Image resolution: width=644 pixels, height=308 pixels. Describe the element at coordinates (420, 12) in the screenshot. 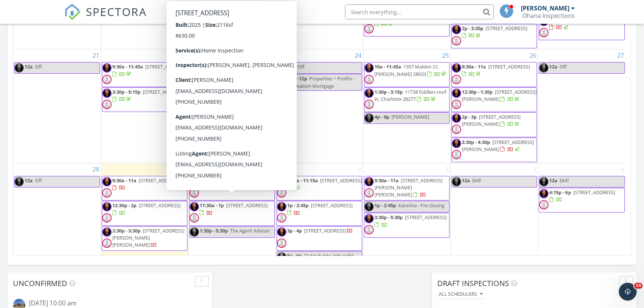

I see `input: Search everything...` at that location.